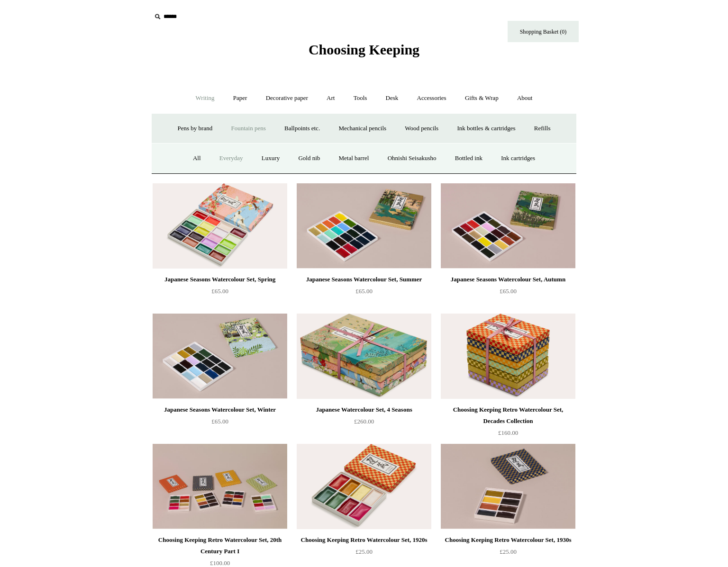  What do you see at coordinates (364, 49) in the screenshot?
I see `span: Choosing Keeping` at bounding box center [364, 49].